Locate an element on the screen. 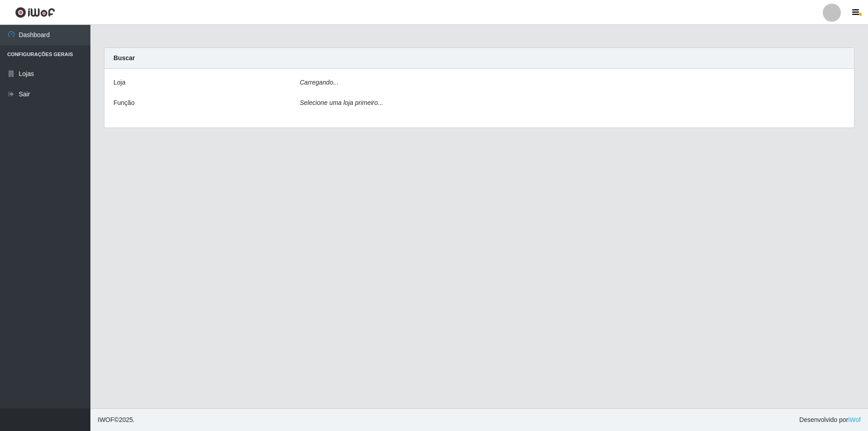  span: IWOF is located at coordinates (106, 419).